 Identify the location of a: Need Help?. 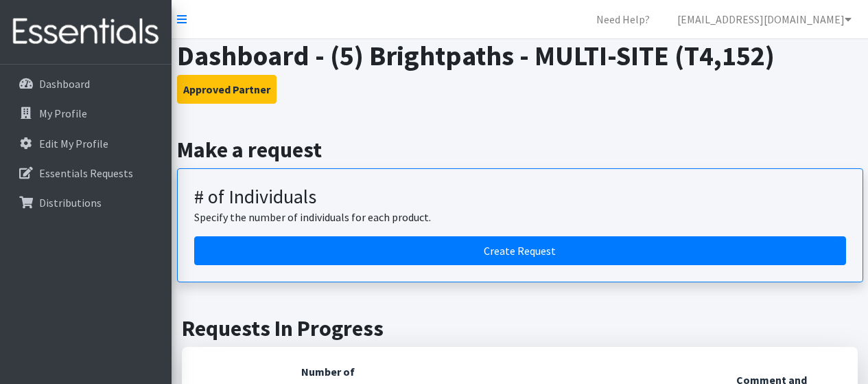
(623, 19).